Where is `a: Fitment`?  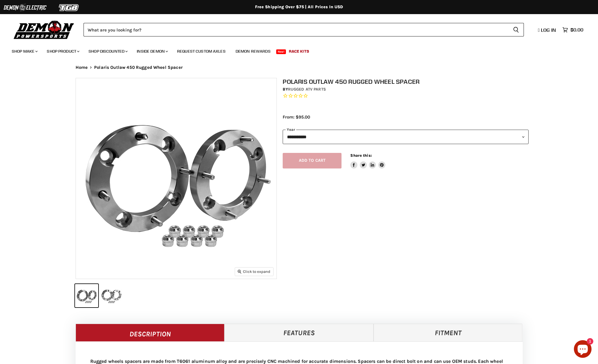
a: Fitment is located at coordinates (448, 333).